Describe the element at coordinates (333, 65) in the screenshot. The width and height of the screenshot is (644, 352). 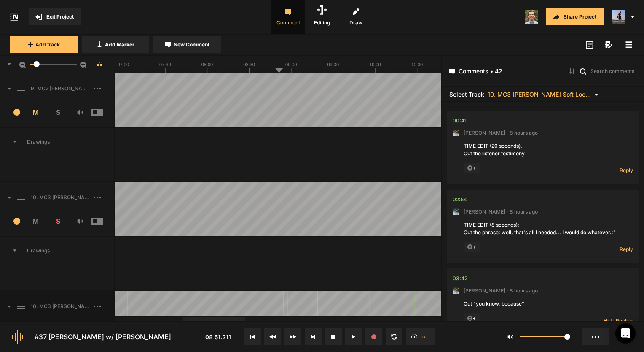
I see `text: 09:30` at that location.